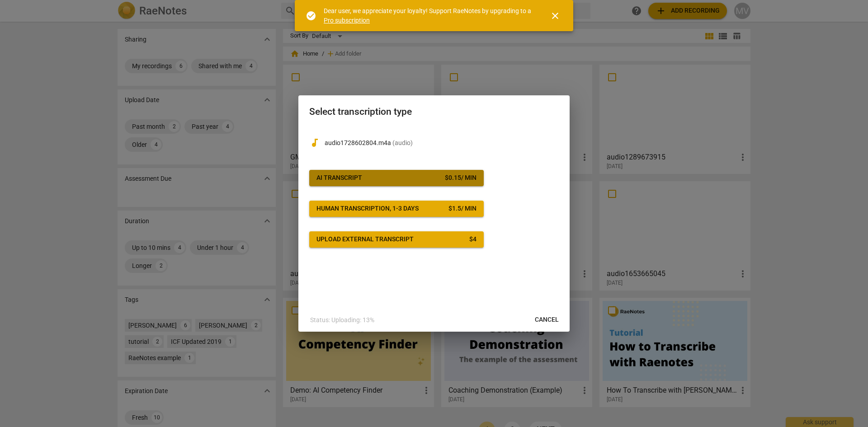  Describe the element at coordinates (315, 143) in the screenshot. I see `span: audiotrack` at that location.